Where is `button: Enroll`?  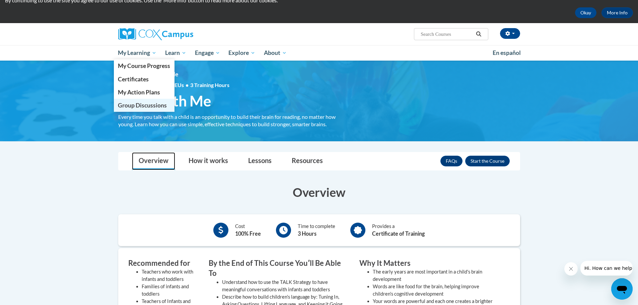
button: Enroll is located at coordinates (487, 161).